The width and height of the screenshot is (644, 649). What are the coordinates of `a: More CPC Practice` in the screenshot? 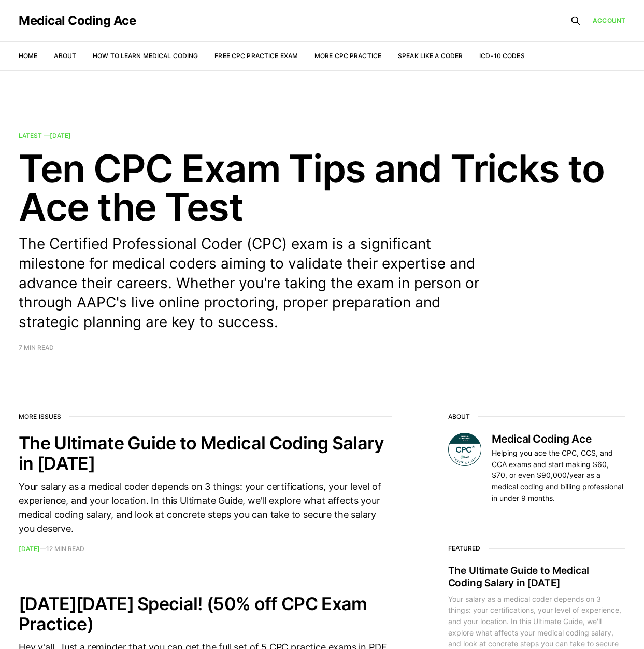 It's located at (348, 55).